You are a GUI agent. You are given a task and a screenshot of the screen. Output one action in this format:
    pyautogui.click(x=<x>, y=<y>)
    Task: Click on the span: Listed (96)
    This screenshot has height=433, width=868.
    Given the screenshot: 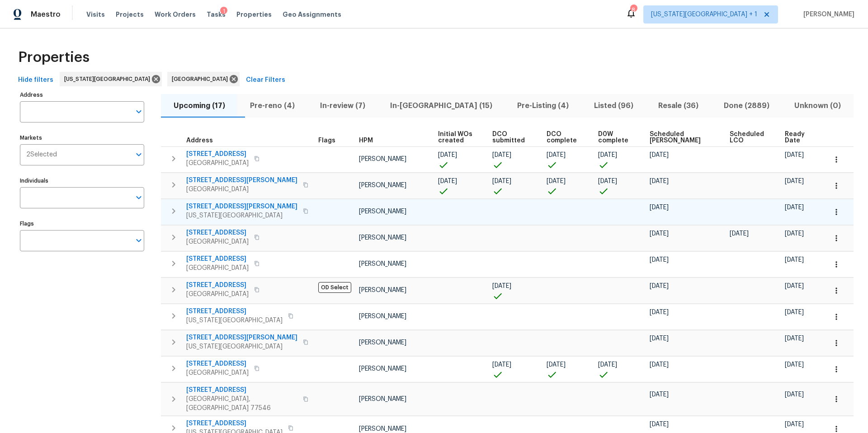 What is the action you would take?
    pyautogui.click(x=613, y=105)
    